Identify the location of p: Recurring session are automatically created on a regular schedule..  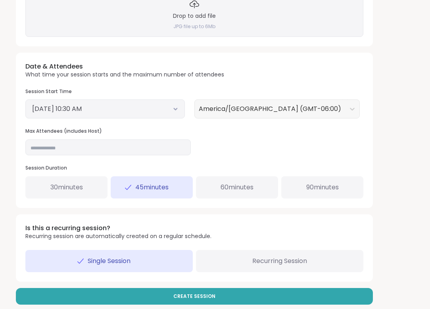
(118, 237).